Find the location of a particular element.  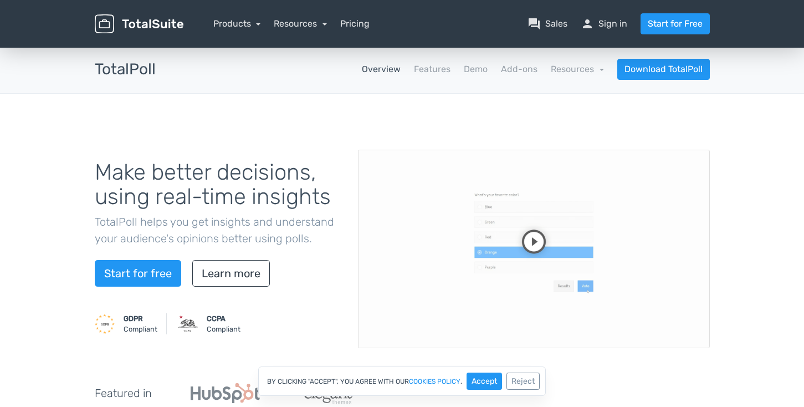

h3: TotalPoll is located at coordinates (125, 69).